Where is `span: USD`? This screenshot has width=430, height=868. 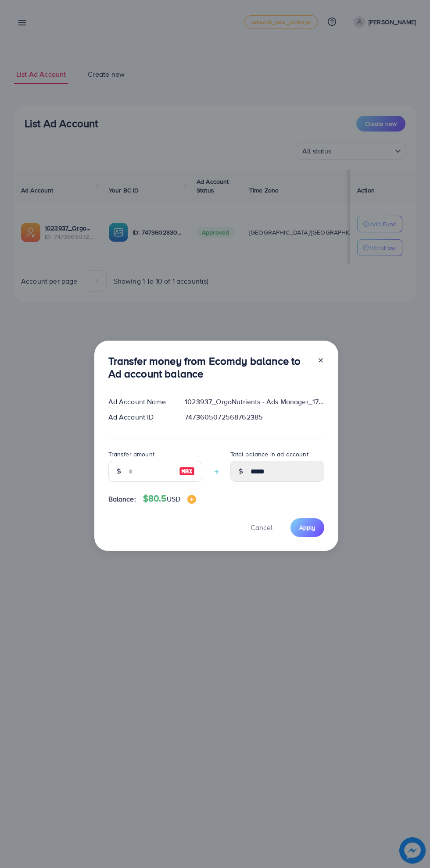
span: USD is located at coordinates (173, 499).